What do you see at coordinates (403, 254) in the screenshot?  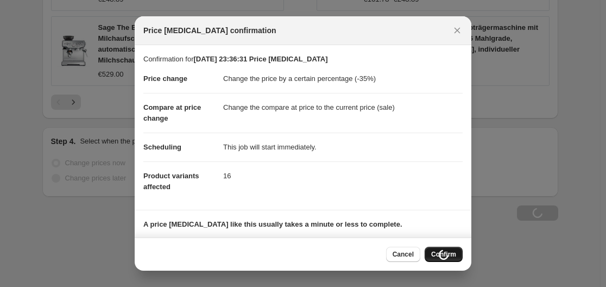 I see `span: Cancel` at bounding box center [403, 254].